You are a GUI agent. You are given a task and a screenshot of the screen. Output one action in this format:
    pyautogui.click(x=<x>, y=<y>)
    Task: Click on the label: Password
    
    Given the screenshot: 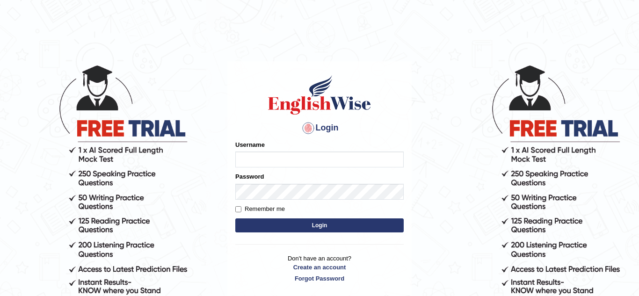 What is the action you would take?
    pyautogui.click(x=249, y=176)
    